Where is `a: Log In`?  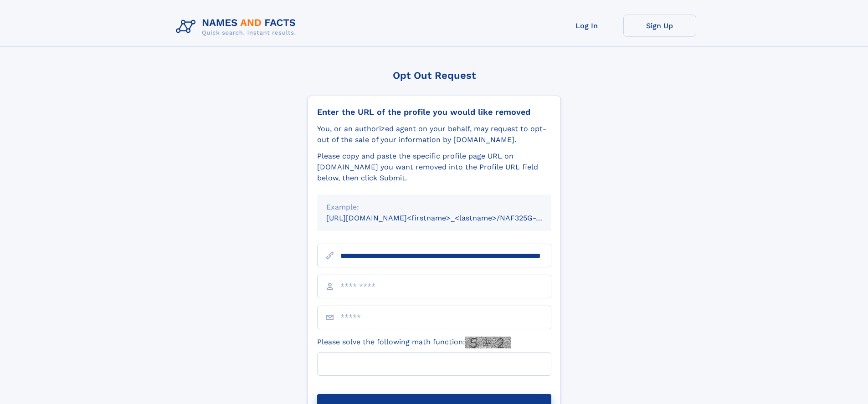 a: Log In is located at coordinates (587, 25).